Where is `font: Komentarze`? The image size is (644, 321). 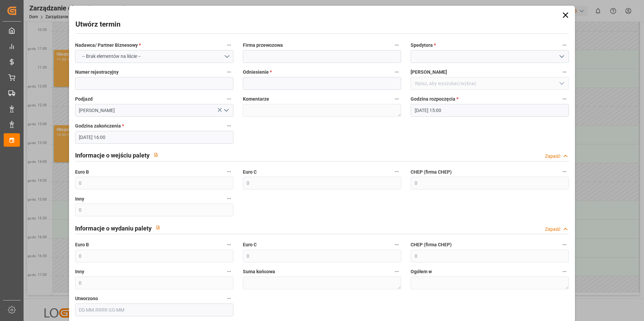
font: Komentarze is located at coordinates (256, 99).